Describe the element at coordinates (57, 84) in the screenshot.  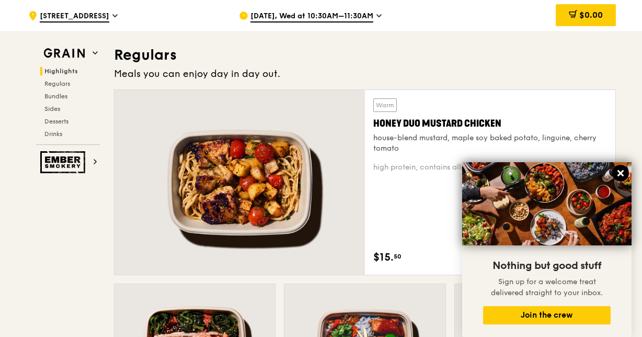
I see `span: Regulars` at that location.